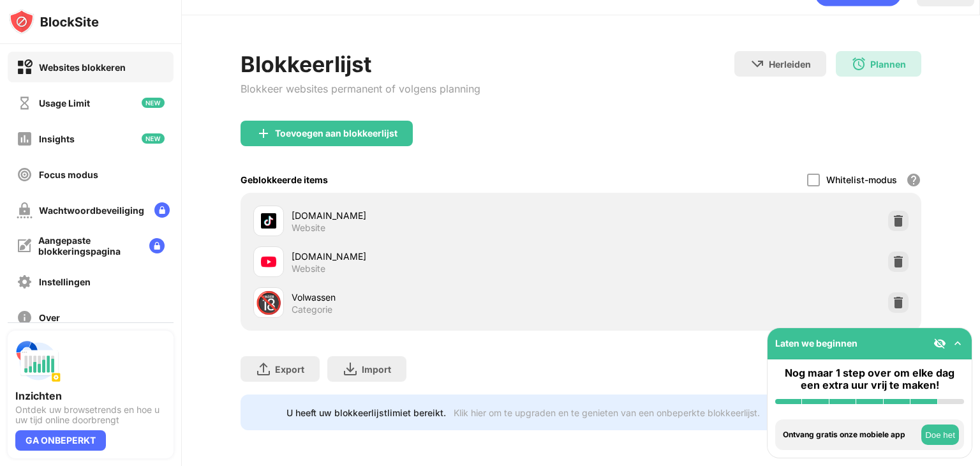  Describe the element at coordinates (24, 174) in the screenshot. I see `img: focus-off.svg` at that location.